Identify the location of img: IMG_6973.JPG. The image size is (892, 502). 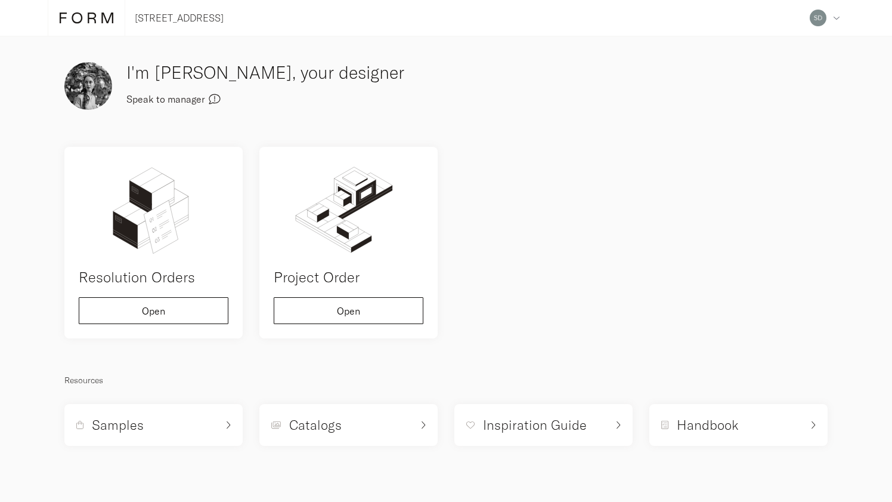
(88, 86).